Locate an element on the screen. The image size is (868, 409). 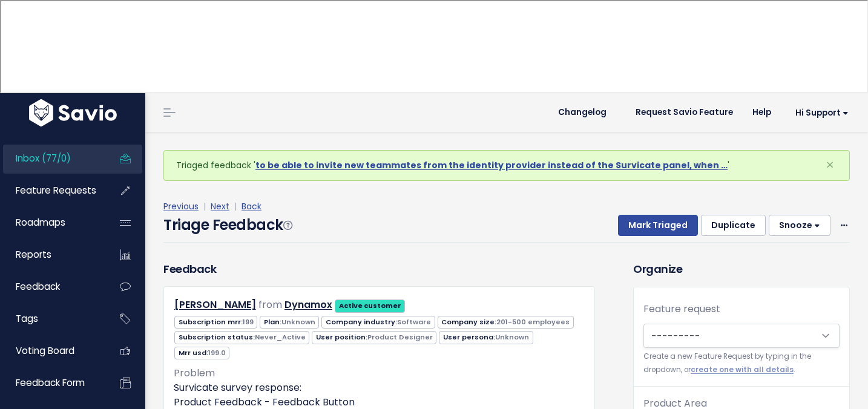
span: from is located at coordinates (270, 304).